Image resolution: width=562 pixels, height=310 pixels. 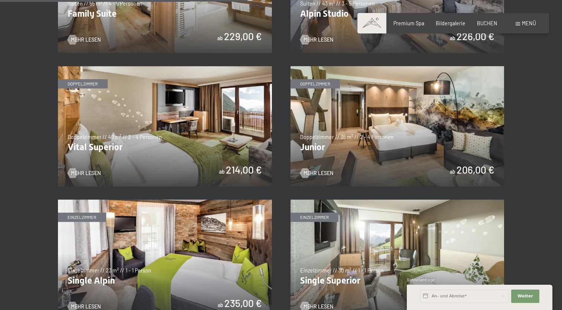 I want to click on a: Bildergalerie, so click(x=451, y=23).